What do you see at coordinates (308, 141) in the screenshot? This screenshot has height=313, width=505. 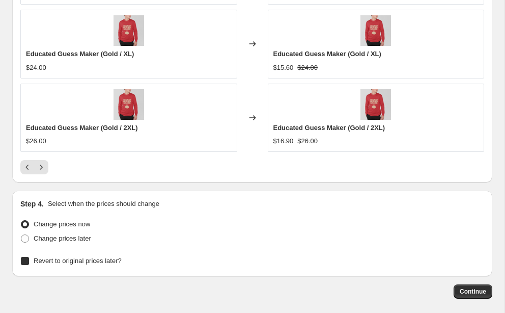 I see `strike: $26.00` at bounding box center [308, 141].